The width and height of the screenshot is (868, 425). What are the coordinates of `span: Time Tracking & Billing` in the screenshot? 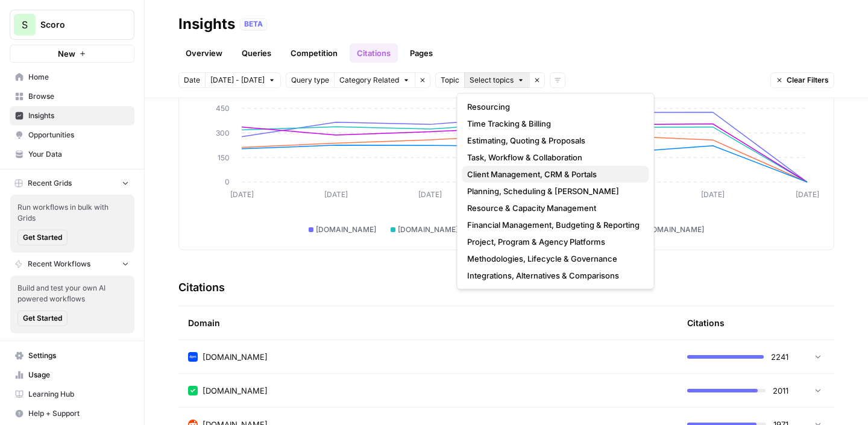 It's located at (553, 123).